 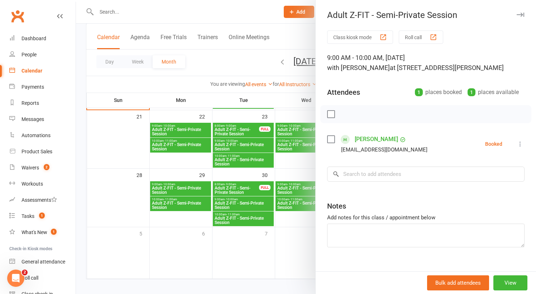 What do you see at coordinates (29, 55) in the screenshot?
I see `div: People` at bounding box center [29, 55].